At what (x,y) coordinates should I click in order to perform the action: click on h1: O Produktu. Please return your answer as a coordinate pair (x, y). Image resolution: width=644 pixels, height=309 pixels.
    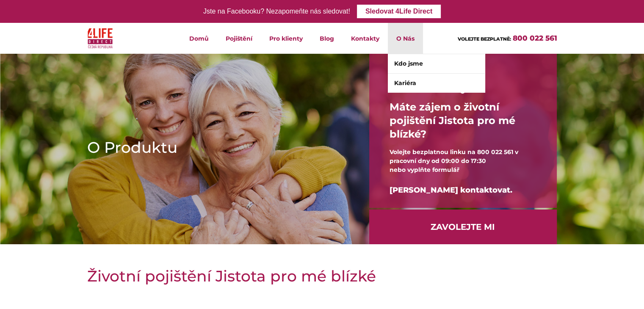
    Looking at the image, I should click on (215, 147).